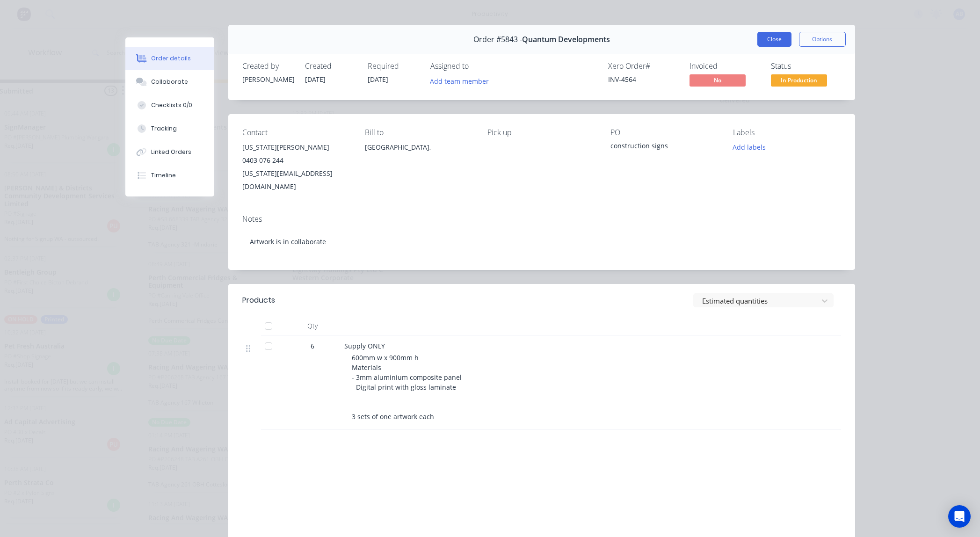 This screenshot has width=980, height=537. What do you see at coordinates (799, 81) in the screenshot?
I see `button: In Production` at bounding box center [799, 81].